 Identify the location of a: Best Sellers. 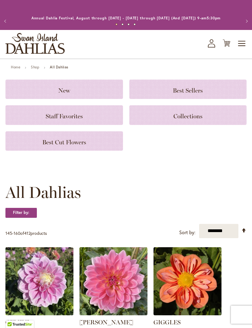
(188, 89).